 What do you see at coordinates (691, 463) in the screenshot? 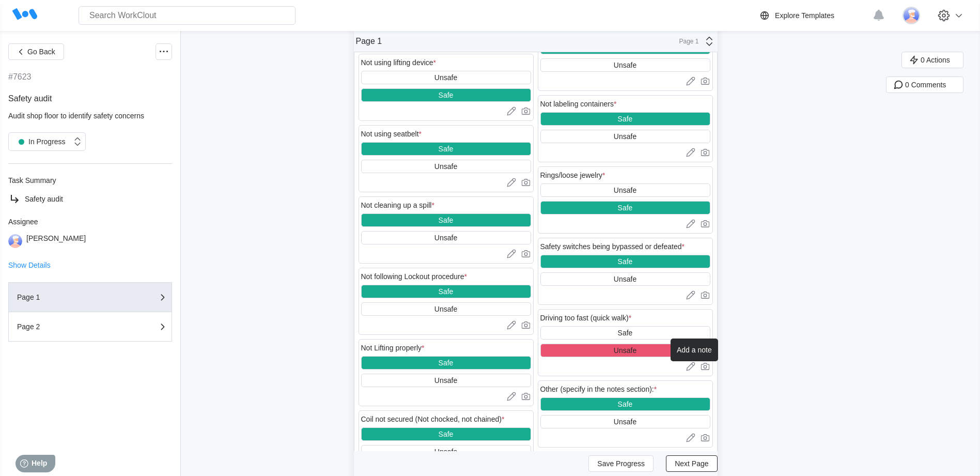
I see `span: Next Page` at bounding box center [691, 463].